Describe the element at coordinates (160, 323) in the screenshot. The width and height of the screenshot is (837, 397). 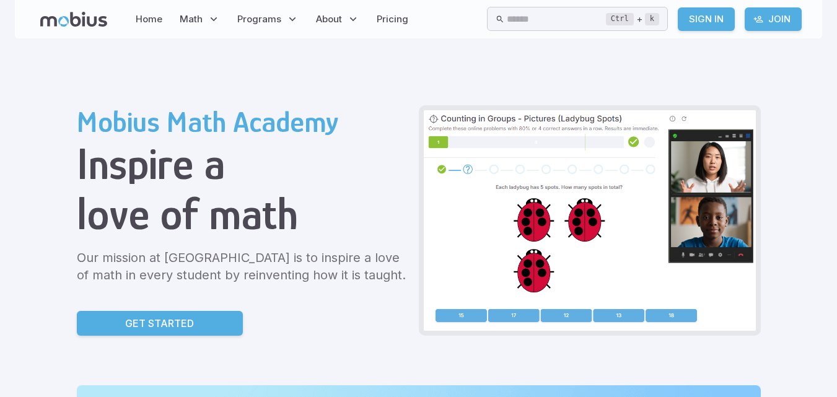
I see `a: Get Started` at that location.